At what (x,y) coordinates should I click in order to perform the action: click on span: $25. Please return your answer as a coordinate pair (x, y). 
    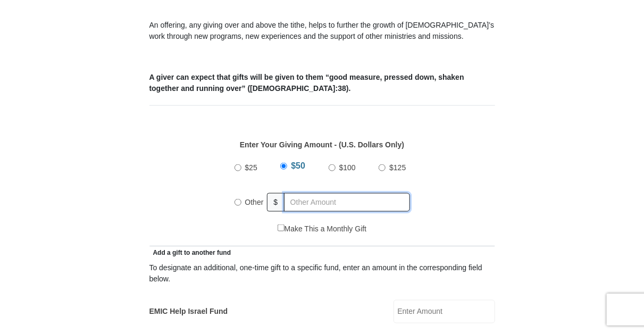
    Looking at the image, I should click on (251, 168).